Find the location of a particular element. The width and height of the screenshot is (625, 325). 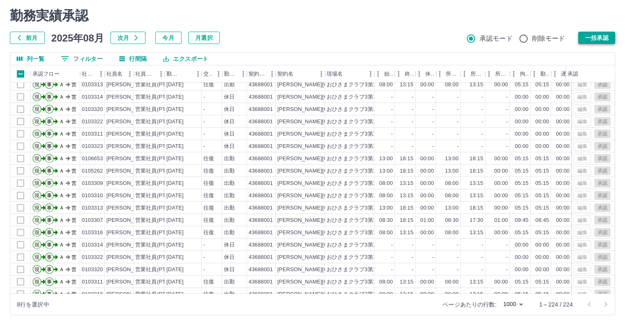

div: 始業 is located at coordinates (384, 74).